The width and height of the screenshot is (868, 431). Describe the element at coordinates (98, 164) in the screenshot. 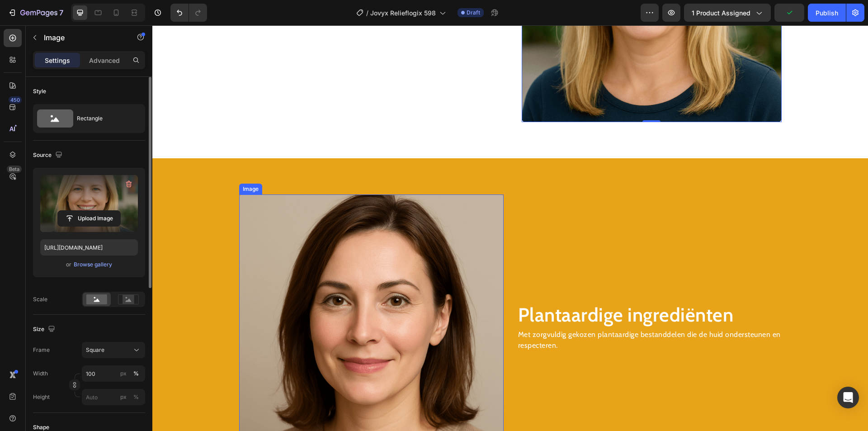

I see `div: Image` at that location.